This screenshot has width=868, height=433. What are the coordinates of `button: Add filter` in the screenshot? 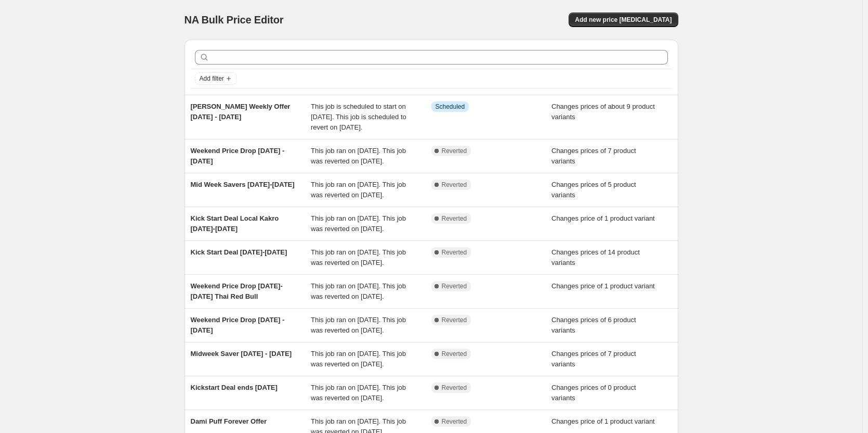 It's located at (216, 79).